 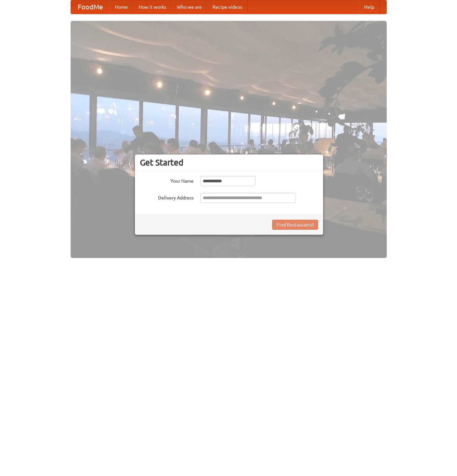 I want to click on a: How it works, so click(x=152, y=7).